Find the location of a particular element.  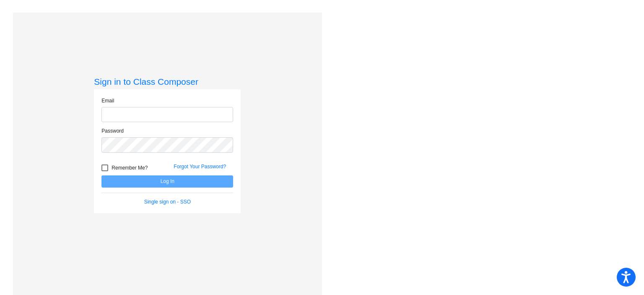

a: Single sign on - SSO is located at coordinates (167, 202).